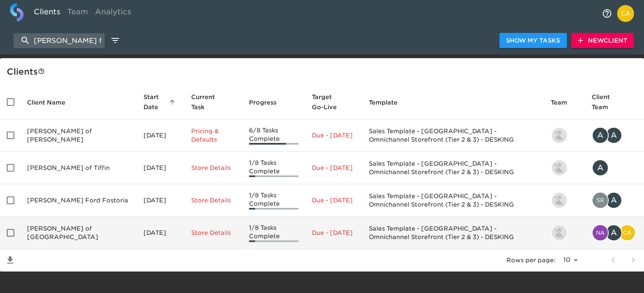 Image resolution: width=644 pixels, height=293 pixels. What do you see at coordinates (533, 41) in the screenshot?
I see `button: Show My Tasks` at bounding box center [533, 41].